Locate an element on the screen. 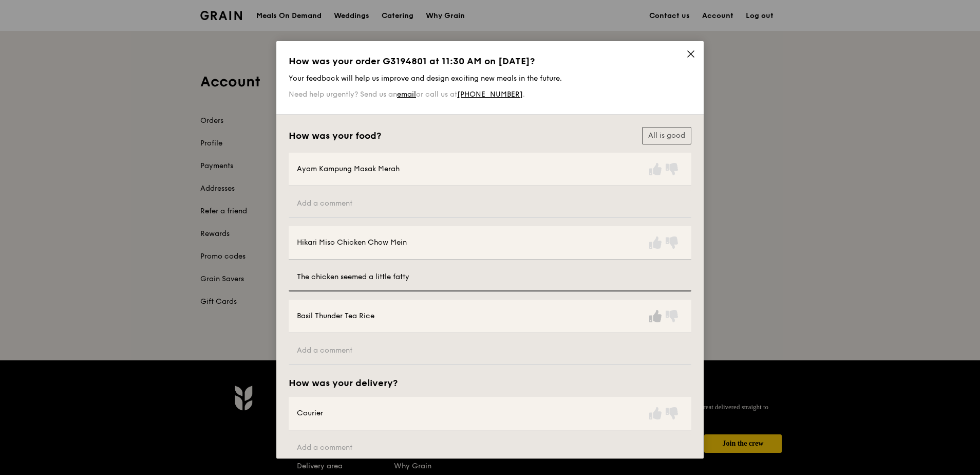 This screenshot has height=475, width=980. div: Ayam Kampung Masak Merah is located at coordinates (348, 169).